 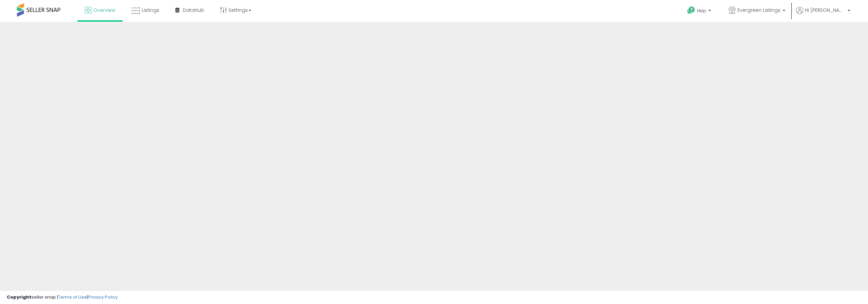 I want to click on div: seller snap | |, so click(x=62, y=297).